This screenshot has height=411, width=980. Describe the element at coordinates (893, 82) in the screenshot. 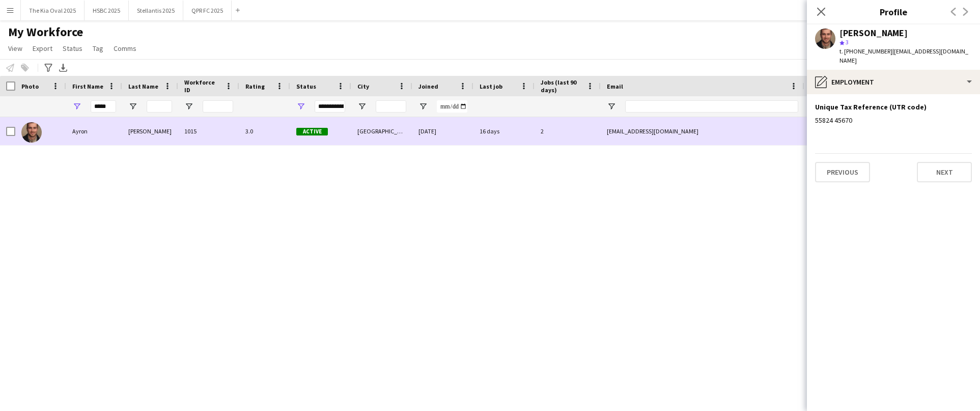

I see `div: Employment` at that location.